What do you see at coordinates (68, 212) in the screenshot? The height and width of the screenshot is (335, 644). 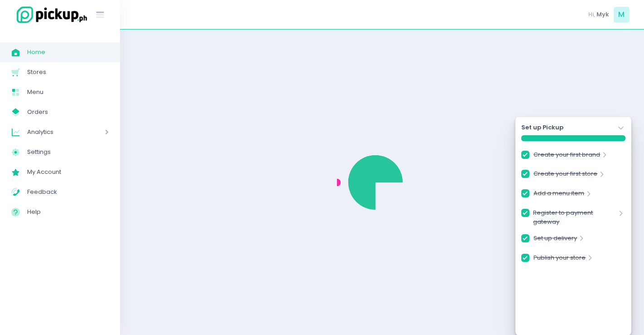 I see `span: Help` at bounding box center [68, 212].